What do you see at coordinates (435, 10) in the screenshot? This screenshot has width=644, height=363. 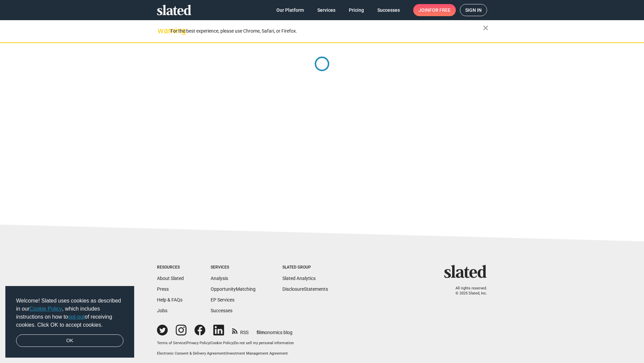 I see `a: Joinfor free` at bounding box center [435, 10].